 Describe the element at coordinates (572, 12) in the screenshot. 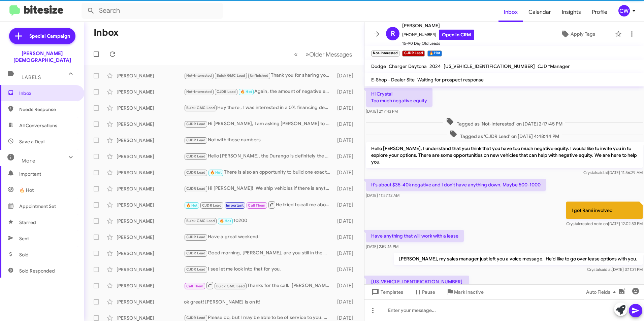

I see `a: Insights` at that location.